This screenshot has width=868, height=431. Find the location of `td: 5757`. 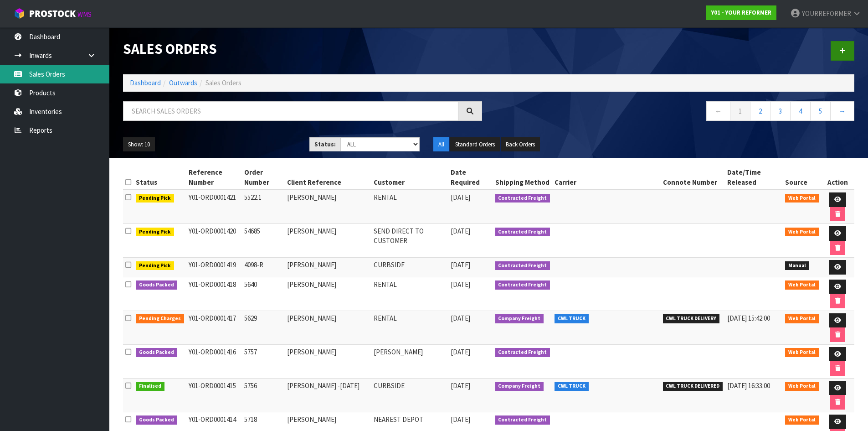

td: 5757 is located at coordinates (263, 361).